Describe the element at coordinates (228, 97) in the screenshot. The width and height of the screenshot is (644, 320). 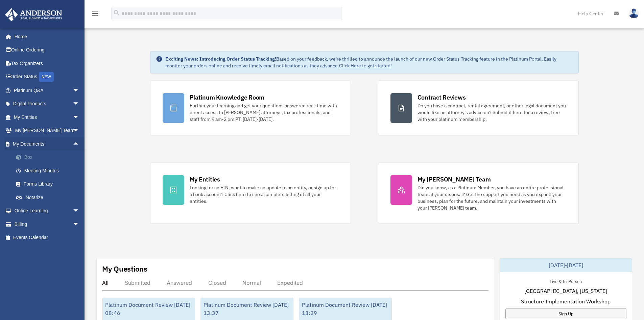
I see `div: Platinum Knowledge Room` at that location.